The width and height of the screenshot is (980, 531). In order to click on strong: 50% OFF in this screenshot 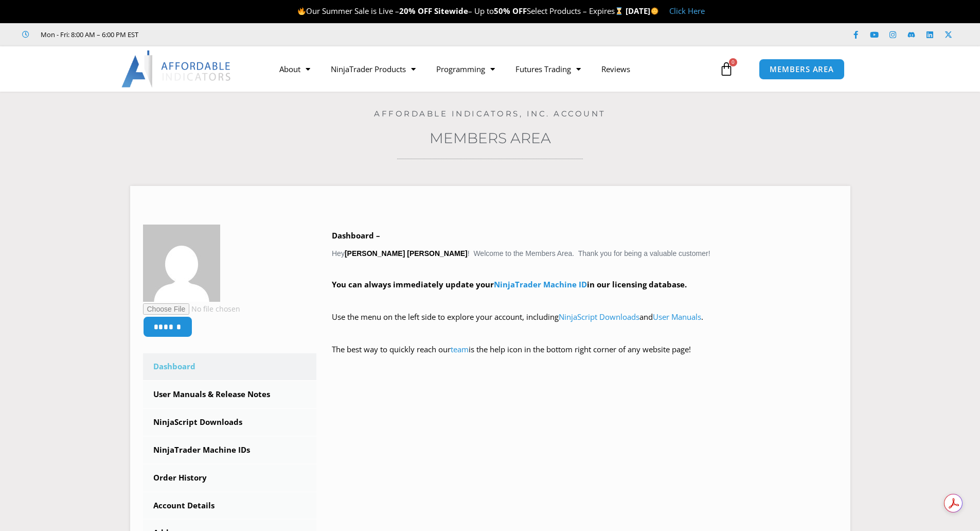, I will do `click(510, 11)`.